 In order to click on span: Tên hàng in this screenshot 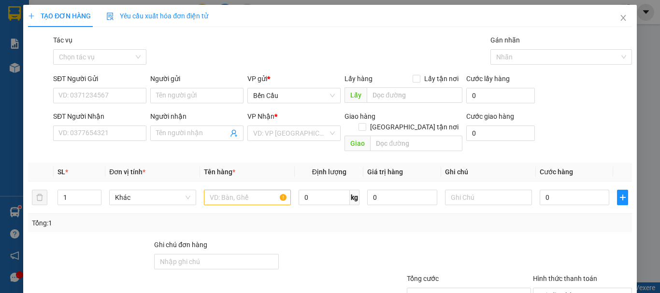, I will do `click(220, 172)`.